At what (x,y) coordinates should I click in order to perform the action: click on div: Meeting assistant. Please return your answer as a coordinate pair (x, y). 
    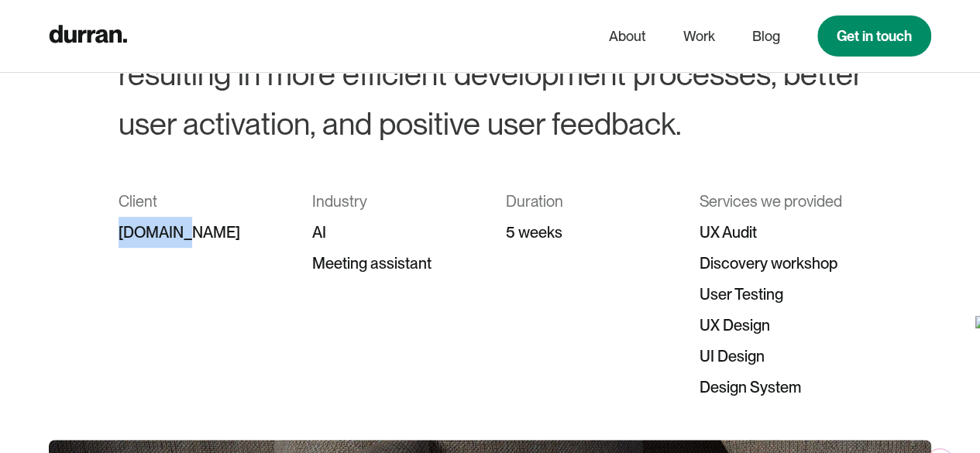
    Looking at the image, I should click on (394, 263).